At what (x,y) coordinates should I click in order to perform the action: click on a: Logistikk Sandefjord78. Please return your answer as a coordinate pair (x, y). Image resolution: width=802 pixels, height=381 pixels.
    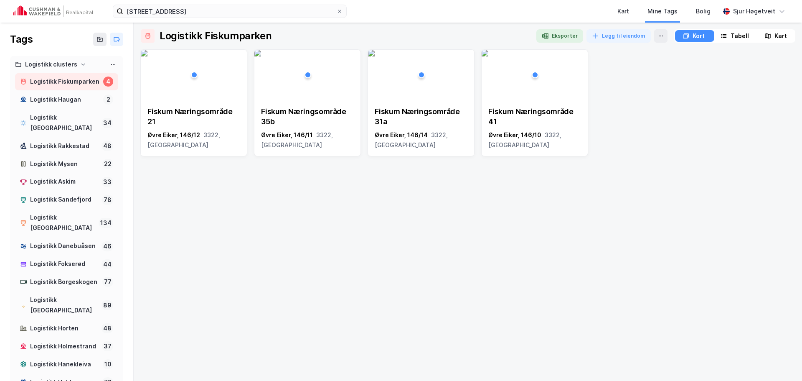
    Looking at the image, I should click on (66, 199).